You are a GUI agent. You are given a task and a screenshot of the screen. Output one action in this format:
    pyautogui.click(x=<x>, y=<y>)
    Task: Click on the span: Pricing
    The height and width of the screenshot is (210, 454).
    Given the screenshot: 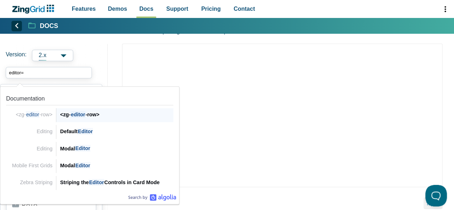 What is the action you would take?
    pyautogui.click(x=211, y=9)
    